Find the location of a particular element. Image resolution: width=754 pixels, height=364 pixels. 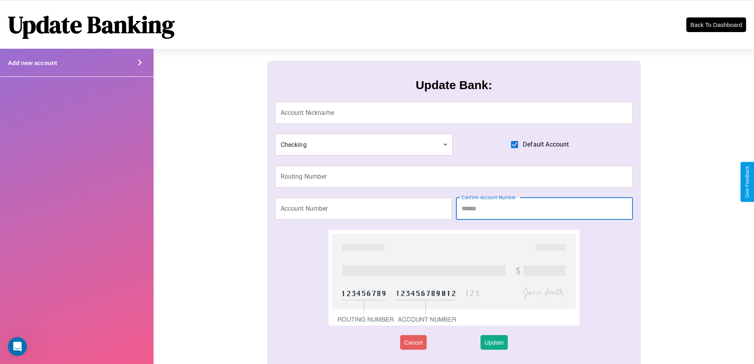

div: Give Feedback is located at coordinates (747, 182).